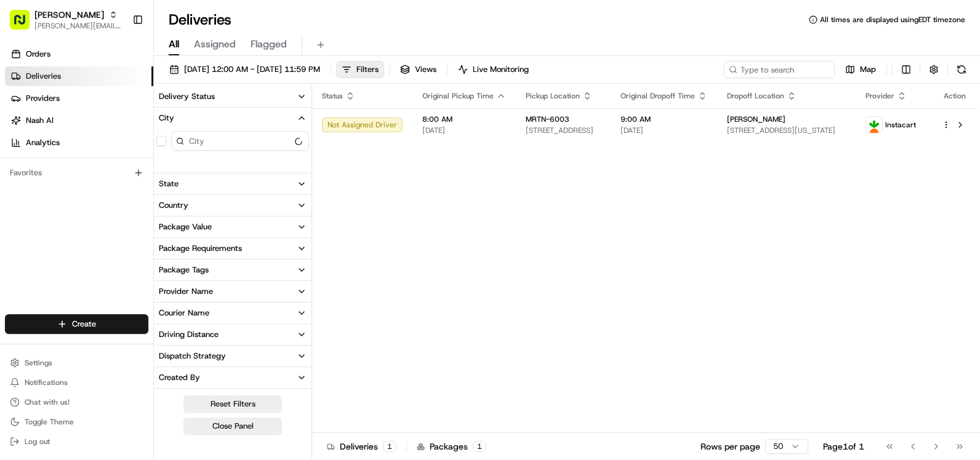 The image size is (980, 460). Describe the element at coordinates (458, 96) in the screenshot. I see `span: Original Pickup Time` at that location.